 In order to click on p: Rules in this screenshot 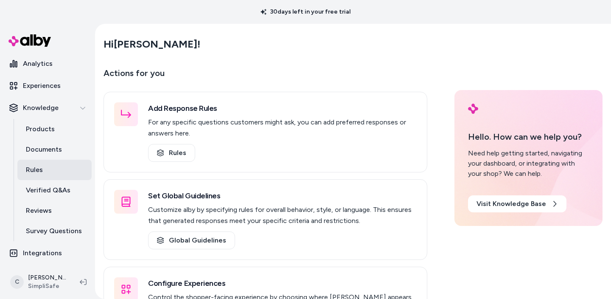, I will do `click(34, 170)`.